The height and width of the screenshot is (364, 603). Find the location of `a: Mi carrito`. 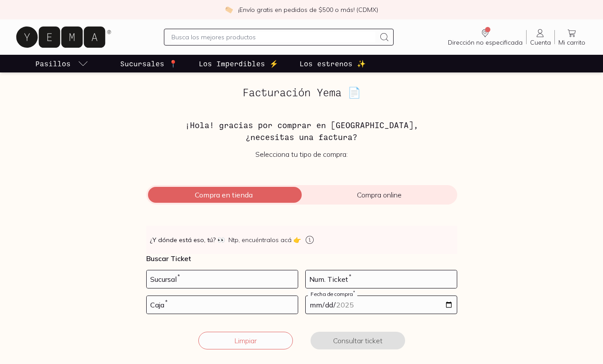

a: Mi carrito is located at coordinates (572, 37).